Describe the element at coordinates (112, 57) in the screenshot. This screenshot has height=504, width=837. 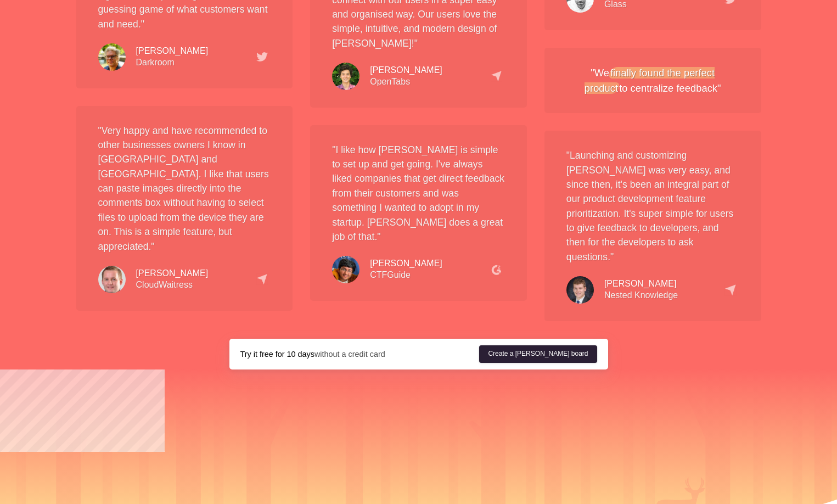
I see `img: testimonial-jasper.06455394a6.jpg` at that location.